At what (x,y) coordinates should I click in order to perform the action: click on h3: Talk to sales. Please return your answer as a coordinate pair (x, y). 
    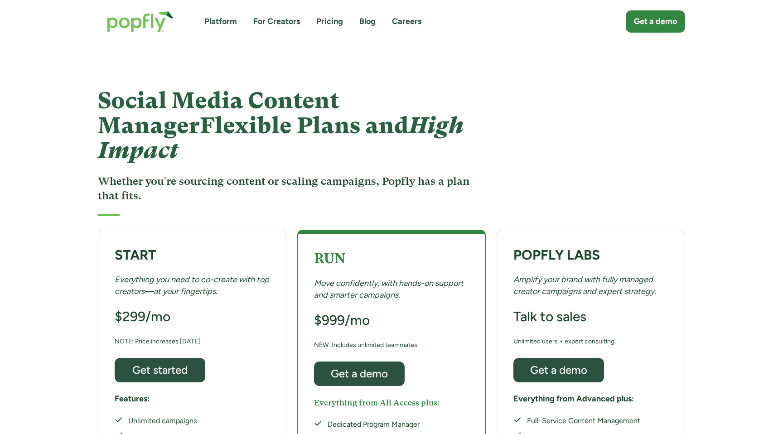
    Looking at the image, I should click on (550, 317).